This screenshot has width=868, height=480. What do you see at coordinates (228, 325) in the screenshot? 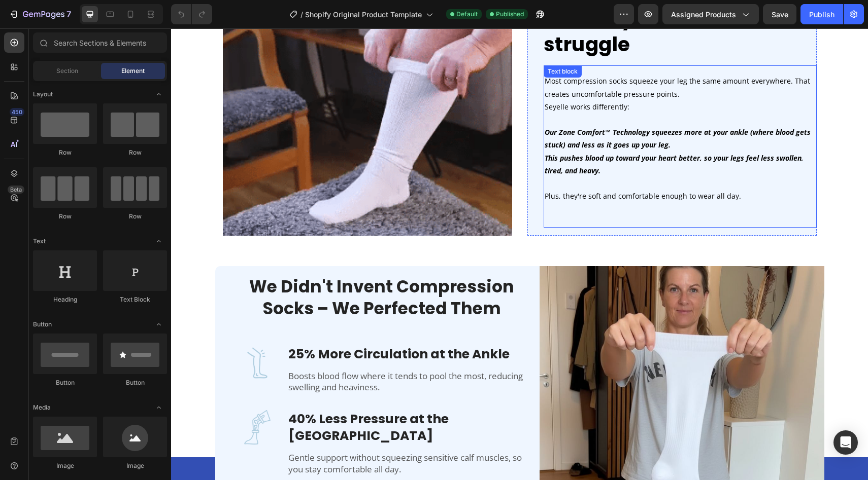
I see `strong: 25% More Circulation at the Ankle` at bounding box center [228, 325].